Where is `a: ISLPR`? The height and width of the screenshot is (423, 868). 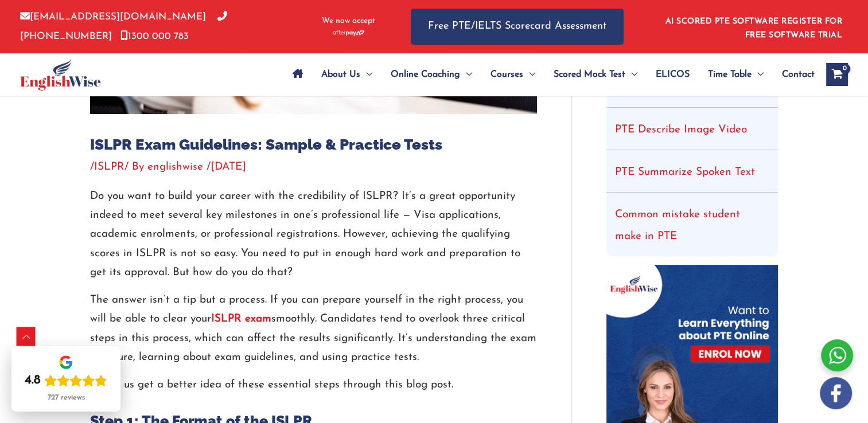 a: ISLPR is located at coordinates (109, 167).